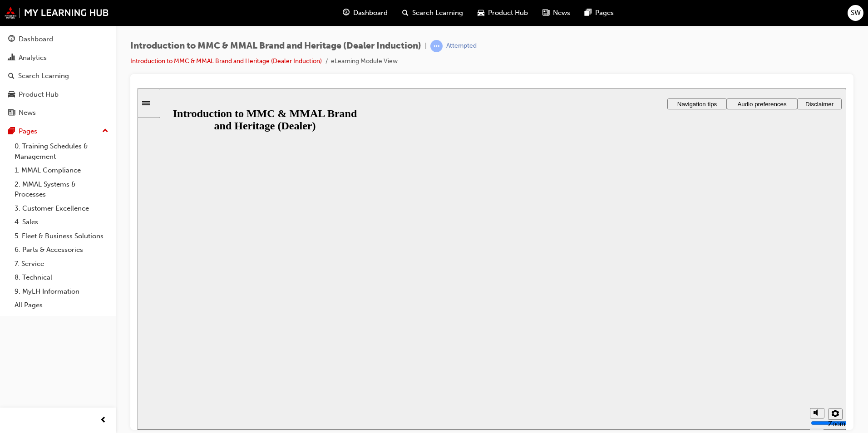 Image resolution: width=868 pixels, height=433 pixels. I want to click on a: 3. Customer Excellence, so click(62, 208).